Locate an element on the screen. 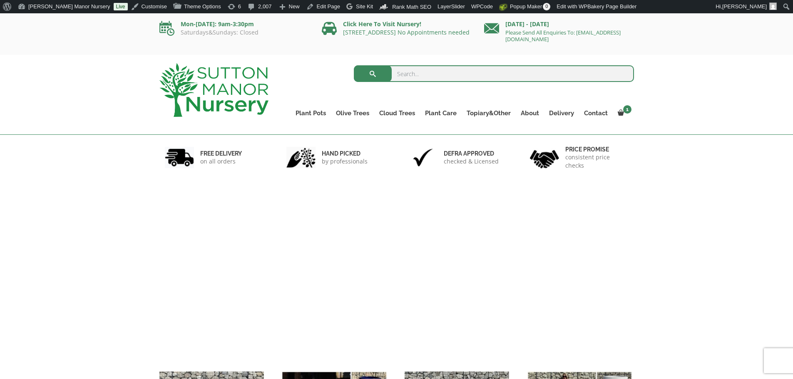  a: Click Here To Visit Nursery! is located at coordinates (382, 24).